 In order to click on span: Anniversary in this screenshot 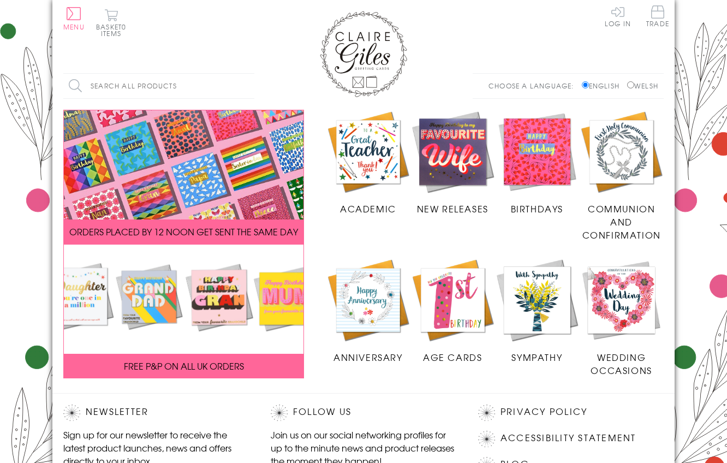, I will do `click(368, 357)`.